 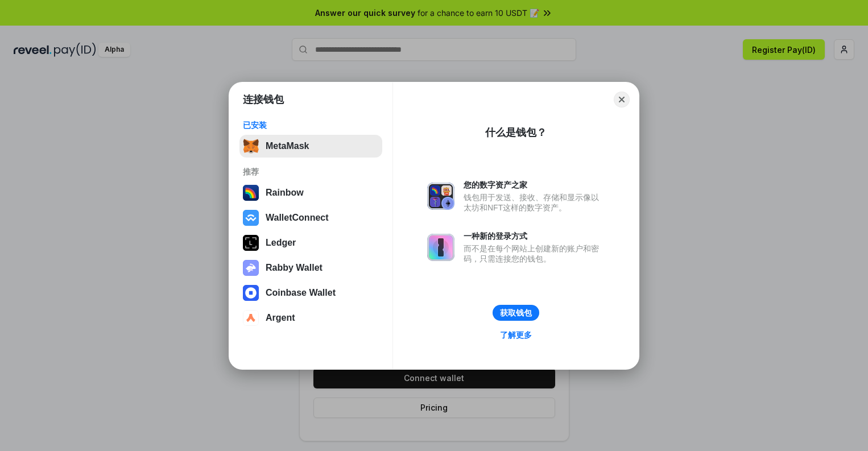 What do you see at coordinates (534, 185) in the screenshot?
I see `div: 您的数字资产之家` at bounding box center [534, 185].